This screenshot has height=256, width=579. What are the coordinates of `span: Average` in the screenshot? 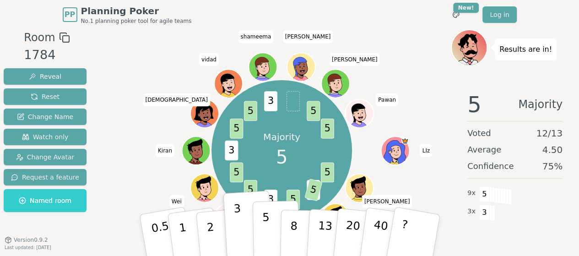 It's located at (484, 150).